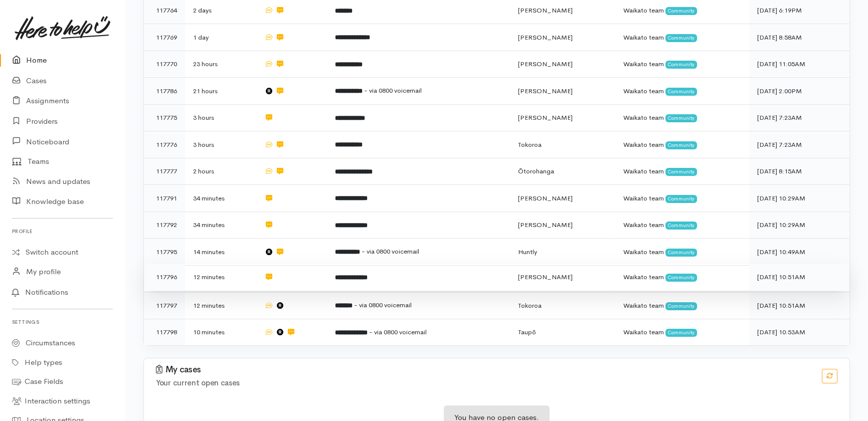 This screenshot has width=868, height=421. What do you see at coordinates (165, 332) in the screenshot?
I see `td: 117798` at bounding box center [165, 332].